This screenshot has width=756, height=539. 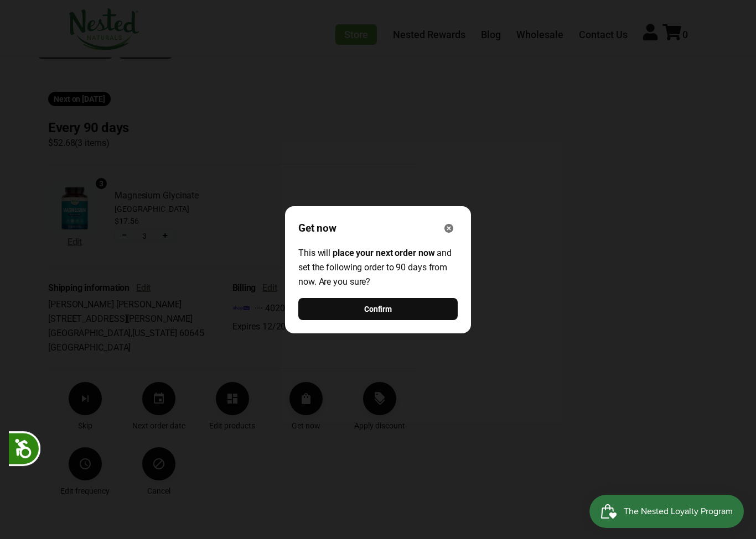 I want to click on span: Get now, so click(x=317, y=228).